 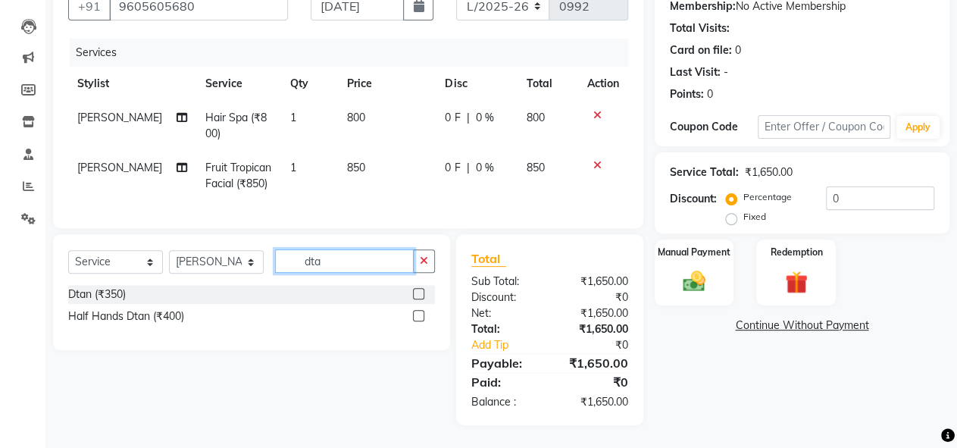 What do you see at coordinates (755, 217) in the screenshot?
I see `label: Fixed` at bounding box center [755, 217].